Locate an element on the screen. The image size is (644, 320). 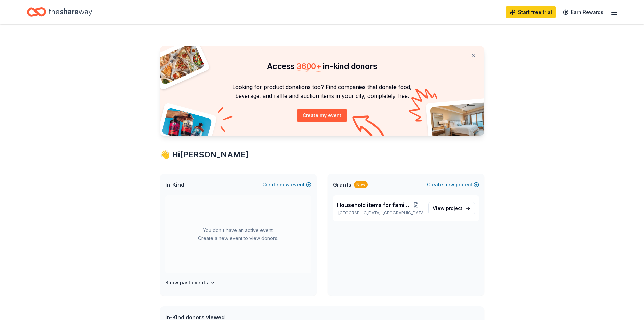
button: Createnewproject is located at coordinates (453, 184).